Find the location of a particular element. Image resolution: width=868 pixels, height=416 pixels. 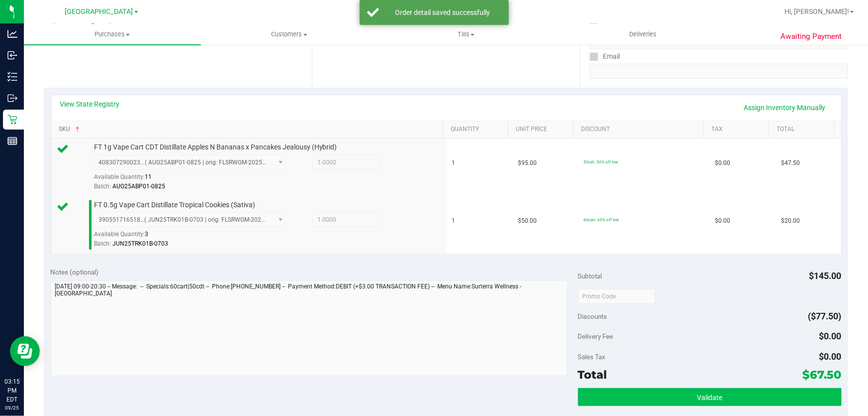

a: Tax is located at coordinates (739, 130).